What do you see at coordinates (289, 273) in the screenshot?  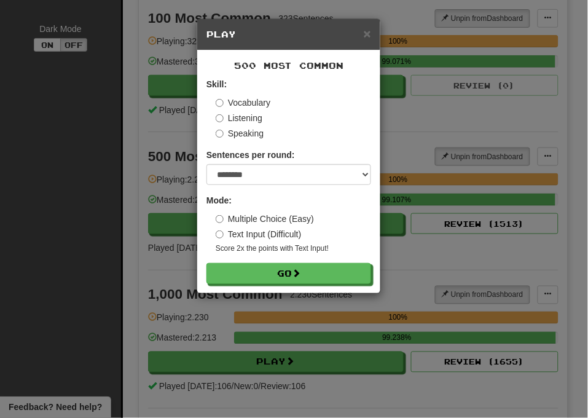 I see `button: Go` at bounding box center [289, 273].